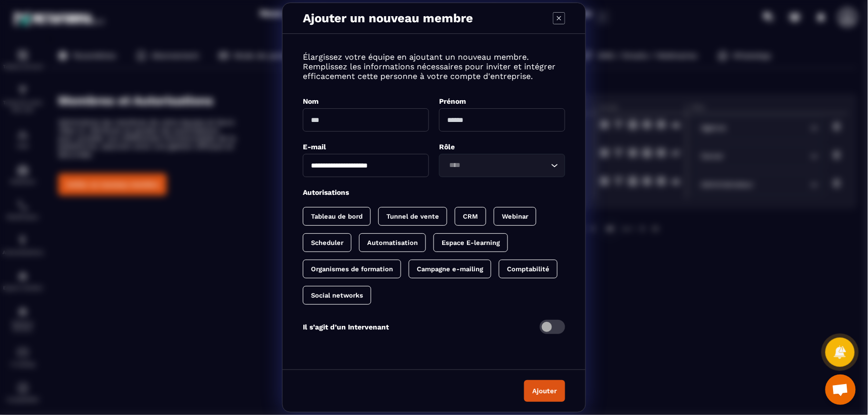  What do you see at coordinates (337, 295) in the screenshot?
I see `p: Social networks` at bounding box center [337, 295].